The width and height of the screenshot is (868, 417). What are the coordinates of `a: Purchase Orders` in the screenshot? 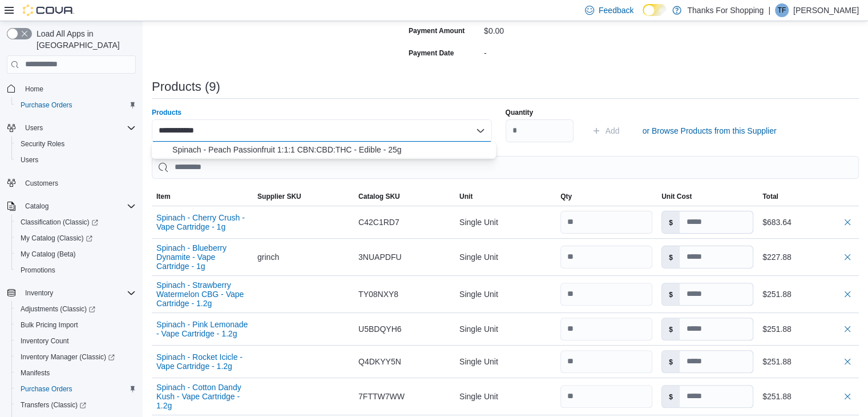 It's located at (46, 389).